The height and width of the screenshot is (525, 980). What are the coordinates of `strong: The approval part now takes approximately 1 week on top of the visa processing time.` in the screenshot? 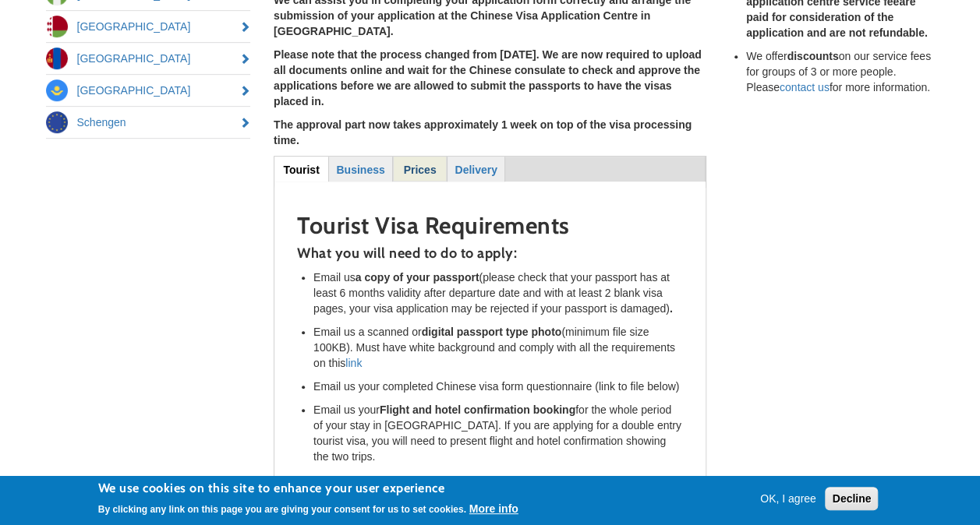 It's located at (483, 133).